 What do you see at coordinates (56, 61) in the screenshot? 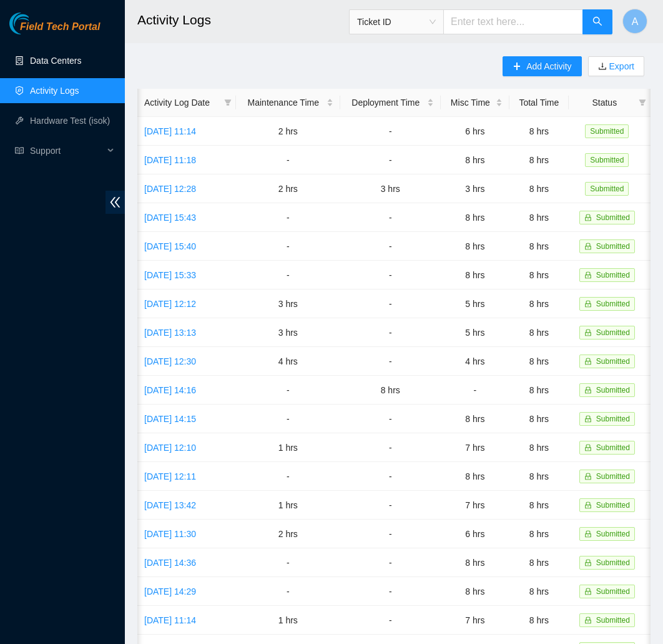
I see `a: Data Centers` at bounding box center [56, 61].